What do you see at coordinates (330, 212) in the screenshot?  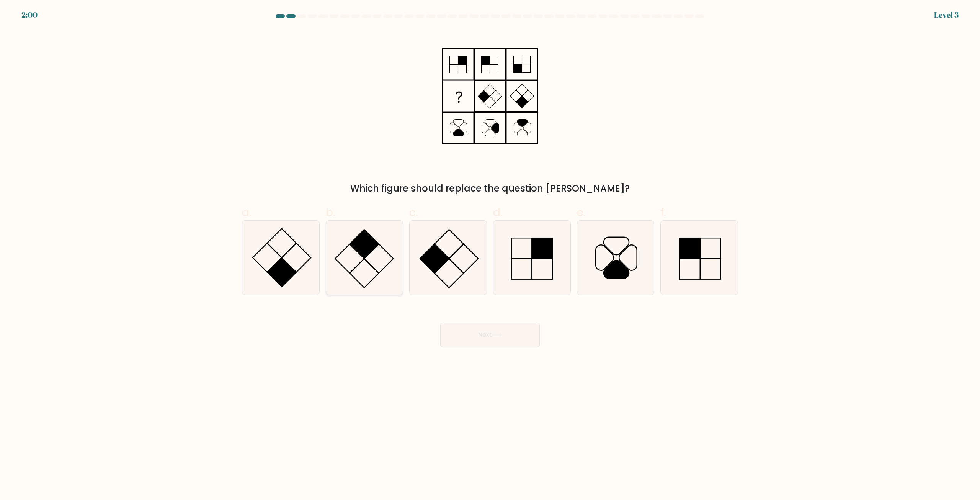 I see `span: b.` at bounding box center [330, 212].